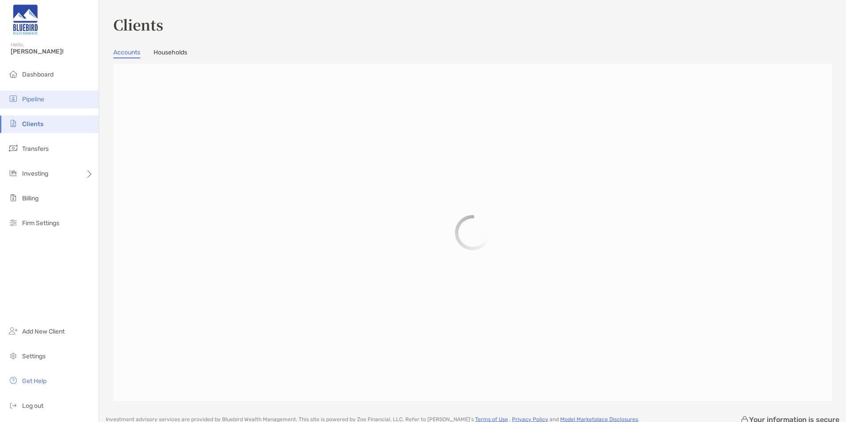  What do you see at coordinates (41, 223) in the screenshot?
I see `span: Firm Settings` at bounding box center [41, 223].